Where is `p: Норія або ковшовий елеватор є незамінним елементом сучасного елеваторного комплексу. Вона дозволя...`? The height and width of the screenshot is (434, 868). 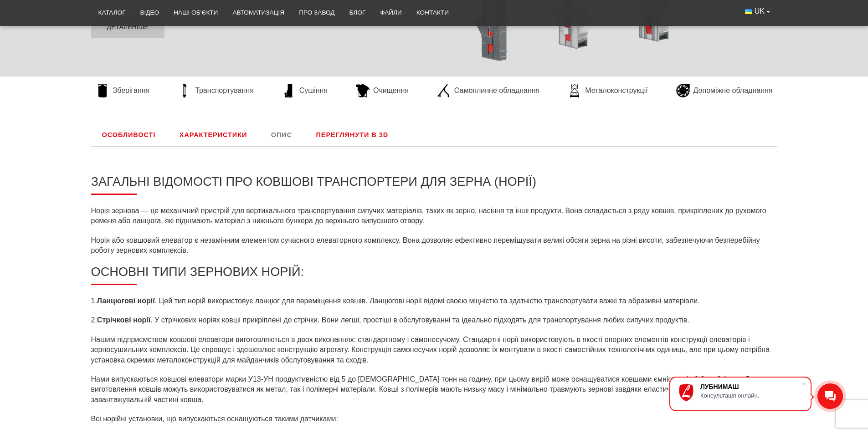 p: Норія або ковшовий елеватор є незамінним елементом сучасного елеваторного комплексу. Вона дозволя... is located at coordinates (434, 246).